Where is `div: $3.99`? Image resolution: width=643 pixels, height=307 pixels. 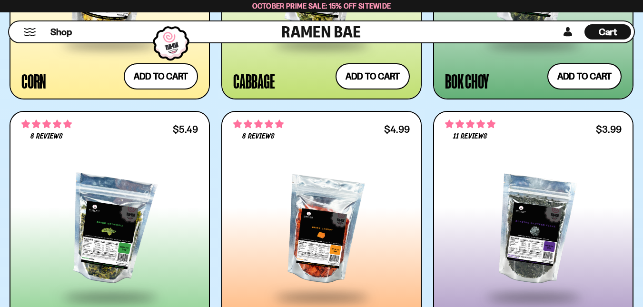 div: $3.99 is located at coordinates (609, 129).